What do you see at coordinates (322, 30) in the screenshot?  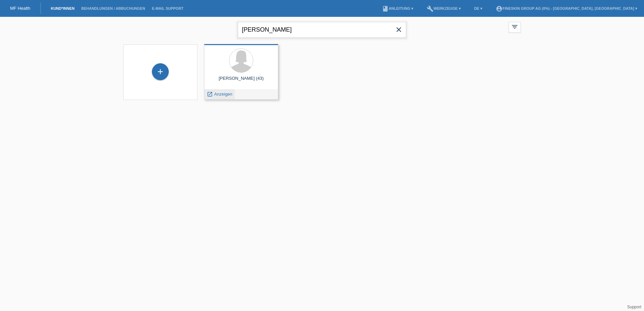 I see `input: Suche...` at bounding box center [322, 30].